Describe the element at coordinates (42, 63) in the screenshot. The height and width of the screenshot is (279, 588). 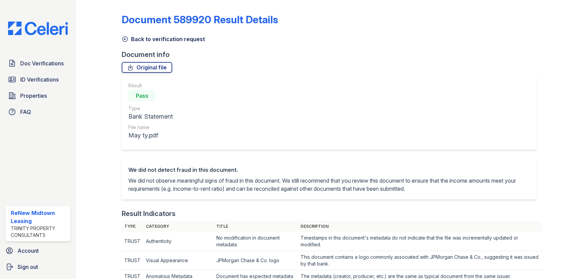
I see `span: Doc Verifications` at that location.